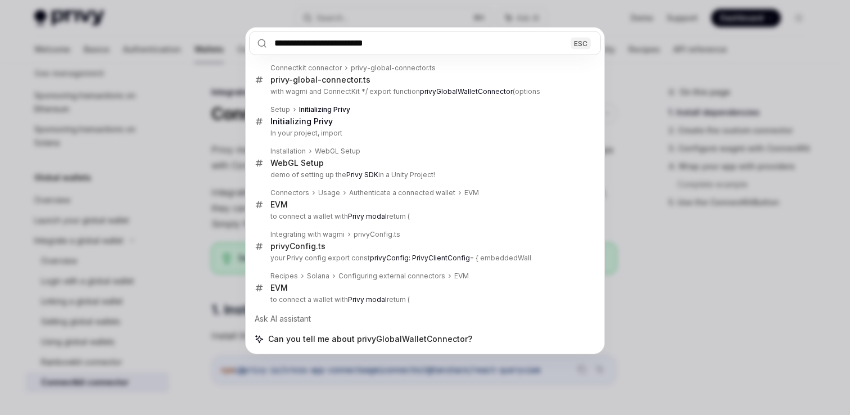 Image resolution: width=850 pixels, height=415 pixels. Describe the element at coordinates (424, 175) in the screenshot. I see `p: demo of setting up the in a Unity Project!` at that location.